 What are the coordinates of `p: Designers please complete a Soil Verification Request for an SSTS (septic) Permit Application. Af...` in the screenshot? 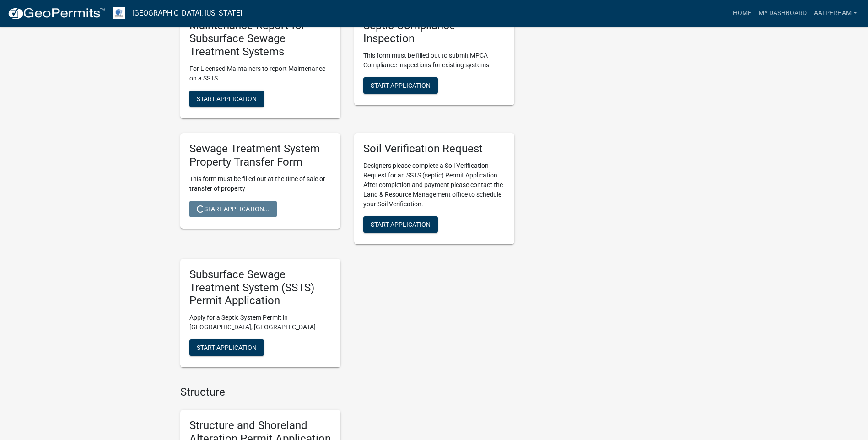 It's located at (434, 185).